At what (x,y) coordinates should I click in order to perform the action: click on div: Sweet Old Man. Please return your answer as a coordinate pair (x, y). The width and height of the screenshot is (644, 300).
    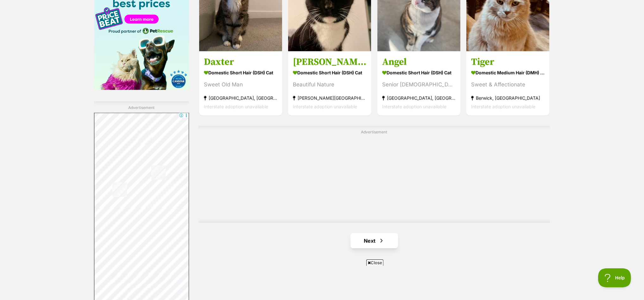
    Looking at the image, I should click on (240, 85).